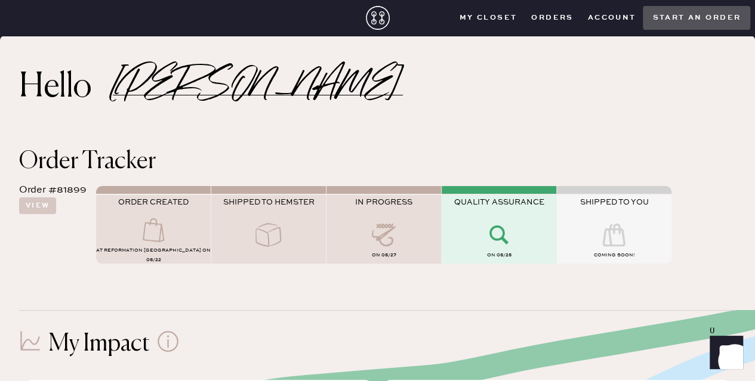  I want to click on span: ORDER CREATED, so click(153, 202).